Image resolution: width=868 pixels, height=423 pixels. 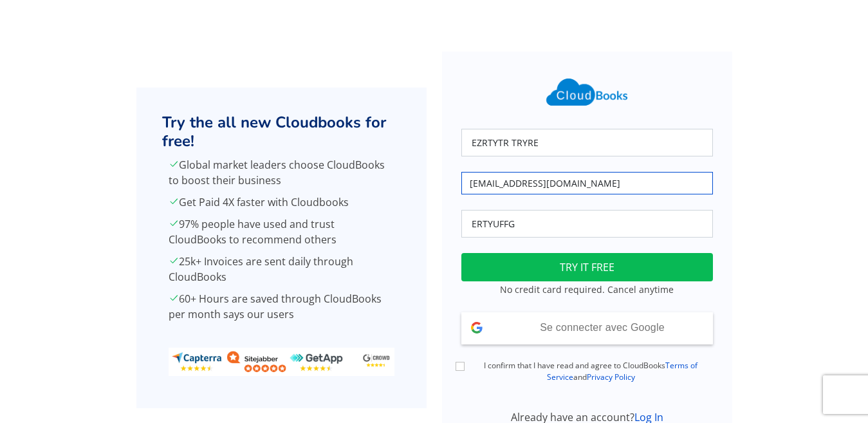 What do you see at coordinates (281, 269) in the screenshot?
I see `p: 25k+ Invoices are sent daily through CloudBooks` at bounding box center [281, 269].